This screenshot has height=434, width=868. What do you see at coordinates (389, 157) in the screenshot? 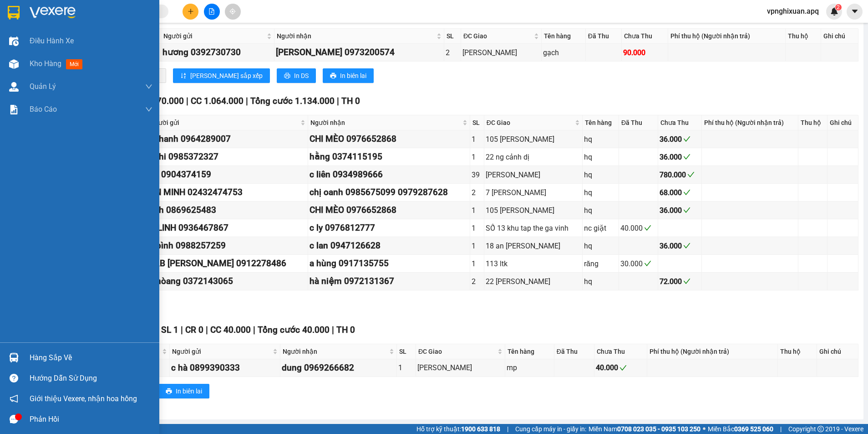
I see `div: hằng 0374115195` at bounding box center [389, 157].